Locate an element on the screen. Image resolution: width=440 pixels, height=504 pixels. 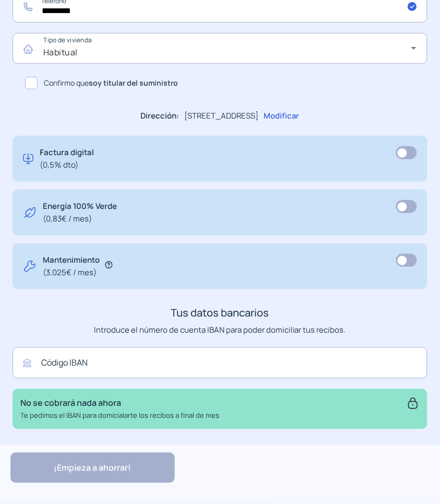
span: (0,5% dto) is located at coordinates (67, 165).